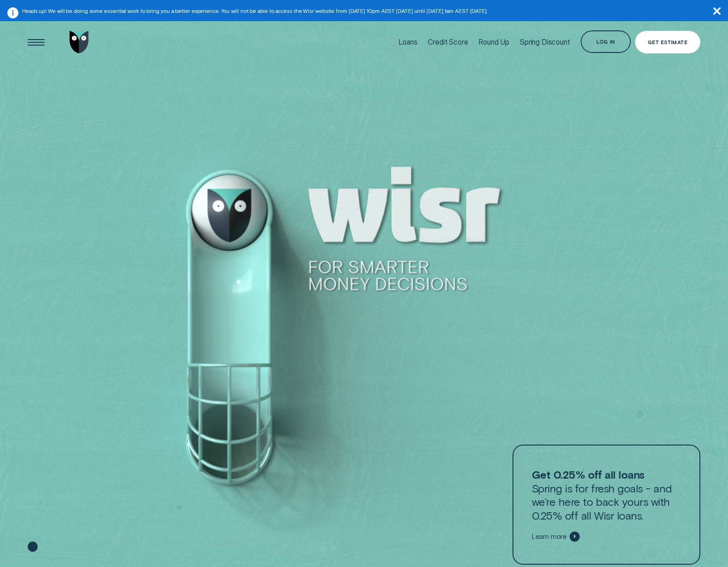 This screenshot has height=567, width=728. Describe the element at coordinates (79, 42) in the screenshot. I see `img: Wisr` at that location.